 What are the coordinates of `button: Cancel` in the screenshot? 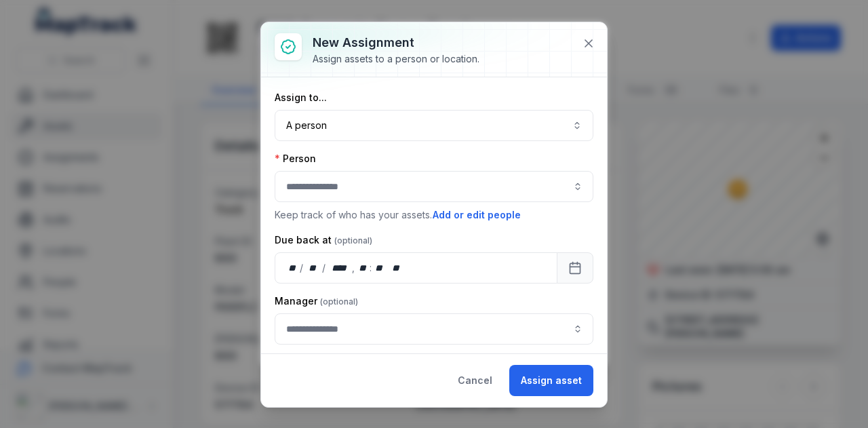 It's located at (475, 381).